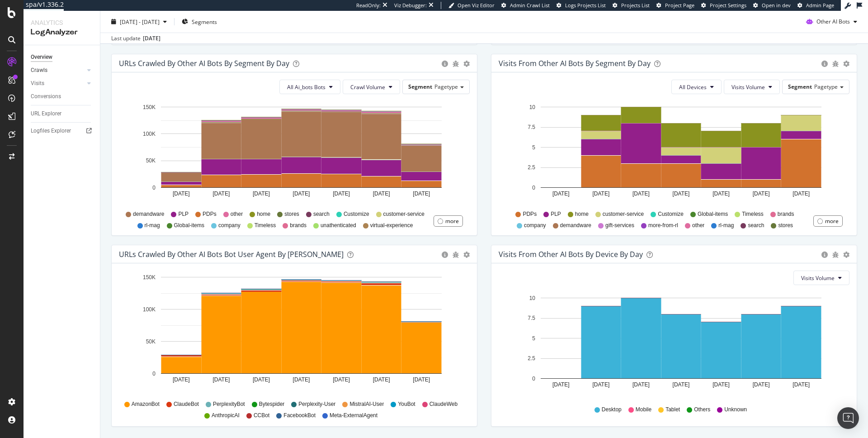 This screenshot has width=868, height=438. Describe the element at coordinates (310, 87) in the screenshot. I see `button: All Ai_bots Bots` at that location.